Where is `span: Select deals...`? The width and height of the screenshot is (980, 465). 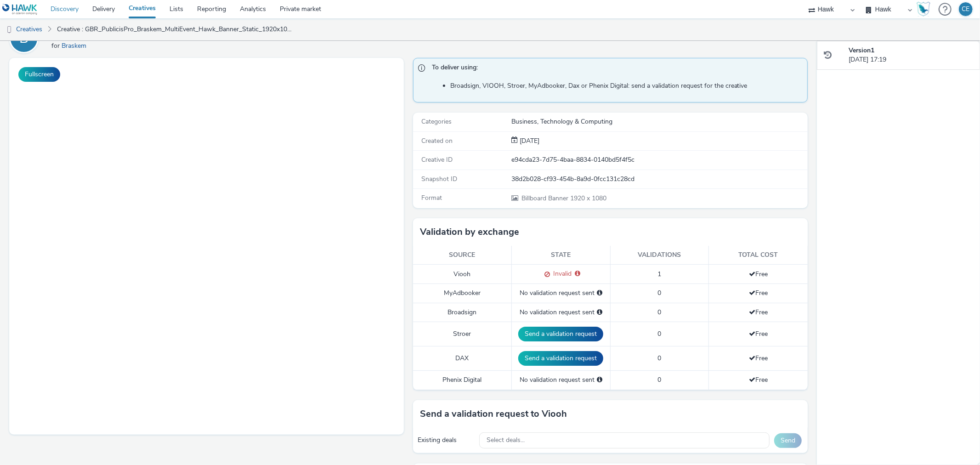 span: Select deals... is located at coordinates (506, 441).